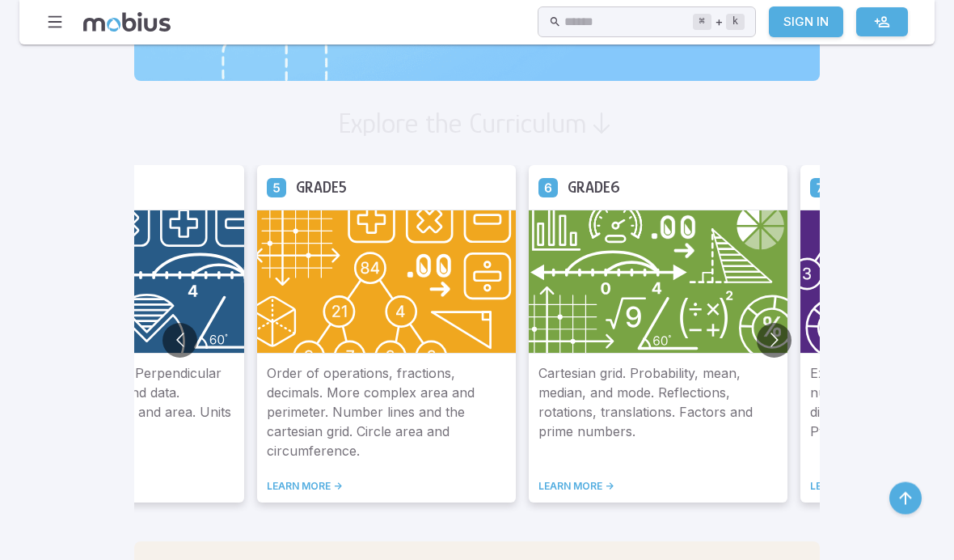 This screenshot has width=954, height=560. I want to click on a: Grade 7, so click(820, 187).